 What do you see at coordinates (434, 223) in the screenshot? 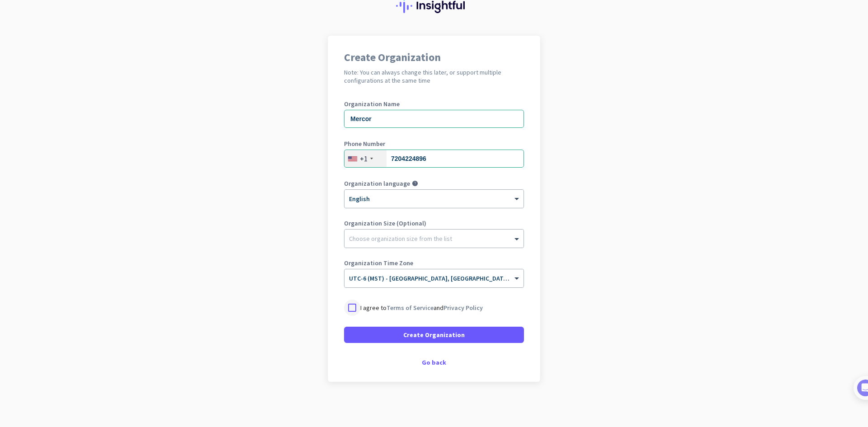
I see `label: Organization Size (Optional)` at bounding box center [434, 223].